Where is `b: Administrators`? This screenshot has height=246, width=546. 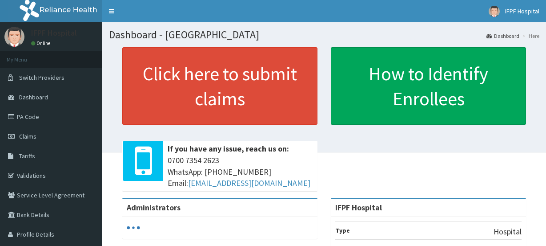 b: Administrators is located at coordinates (153, 207).